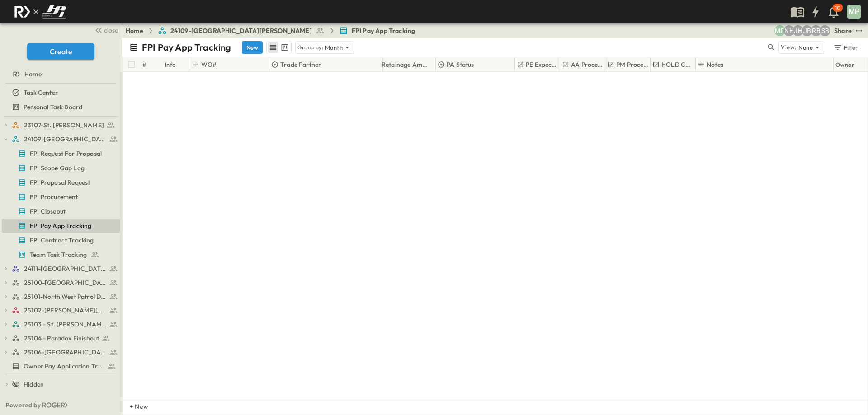 The height and width of the screenshot is (415, 868). Describe the element at coordinates (816, 31) in the screenshot. I see `div: Regina Barnett (rbarnett@fpibuilders.com)` at that location.